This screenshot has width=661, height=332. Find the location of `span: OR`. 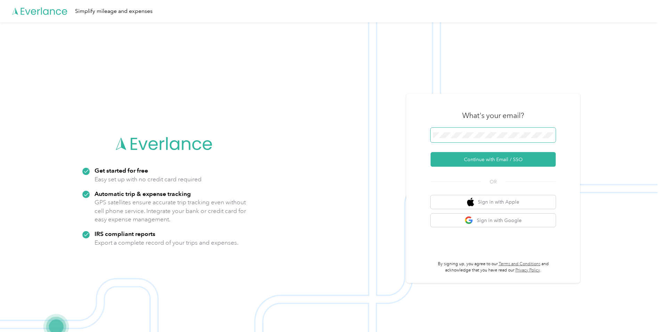

span: OR is located at coordinates (493, 181).